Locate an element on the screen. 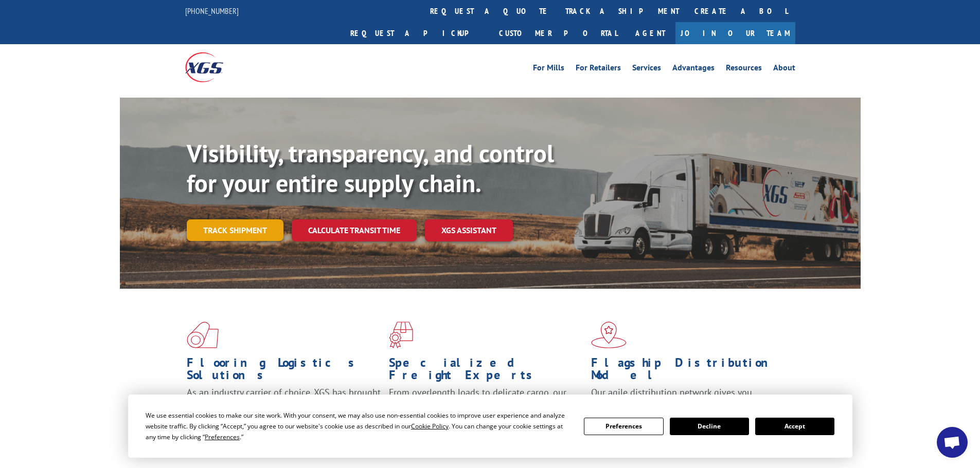 The height and width of the screenshot is (468, 980). a: Advantages is located at coordinates (693, 69).